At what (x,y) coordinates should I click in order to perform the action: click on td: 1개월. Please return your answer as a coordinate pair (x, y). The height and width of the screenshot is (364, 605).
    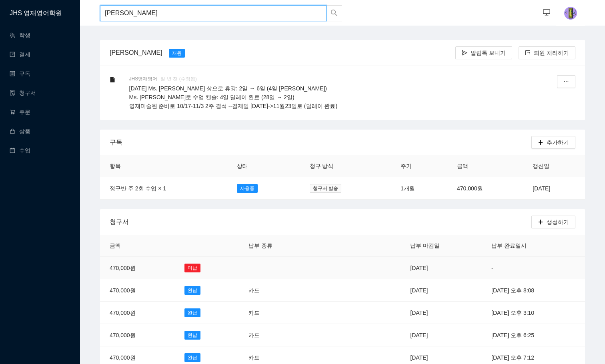
    Looking at the image, I should click on (419, 188).